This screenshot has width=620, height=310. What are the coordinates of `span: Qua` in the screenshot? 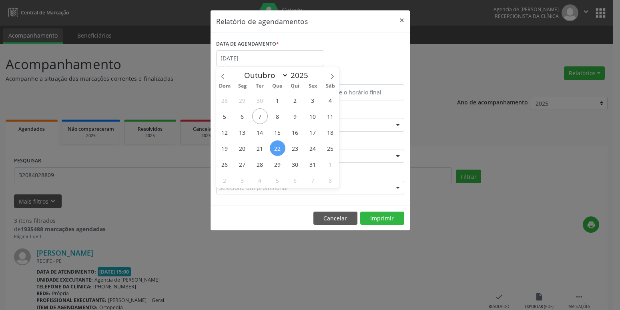 It's located at (277, 86).